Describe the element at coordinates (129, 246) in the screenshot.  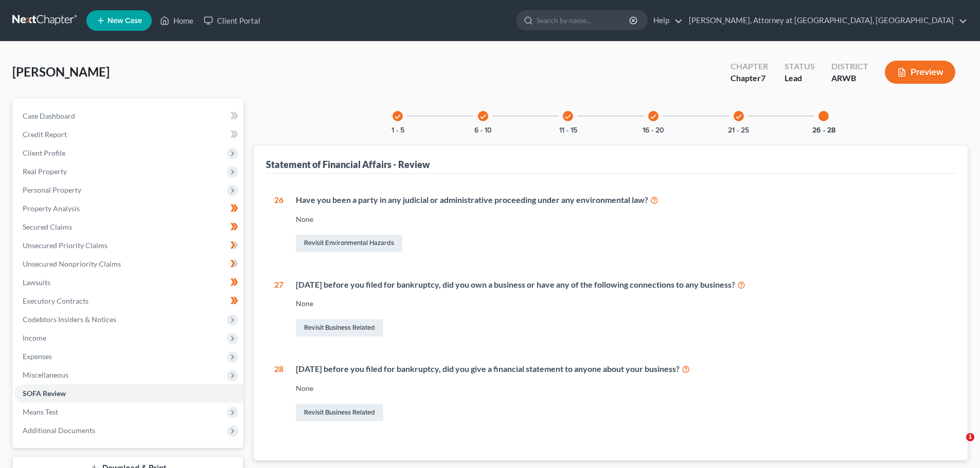
I see `a: Unsecured Priority Claims` at that location.